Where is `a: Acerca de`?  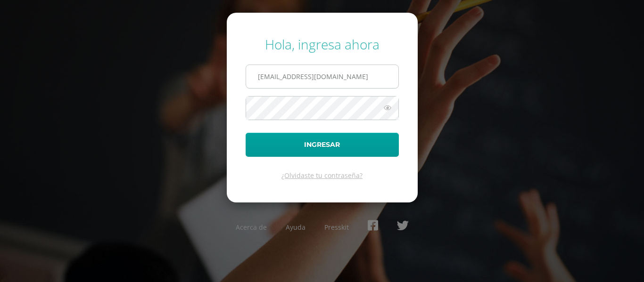 a: Acerca de is located at coordinates (251, 227).